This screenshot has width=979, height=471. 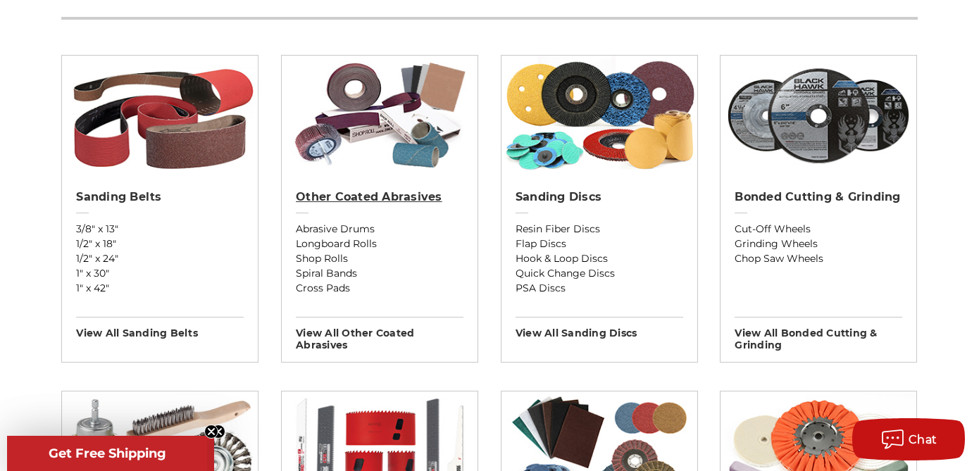 What do you see at coordinates (818, 229) in the screenshot?
I see `a: Cut-Off Wheels` at bounding box center [818, 229].